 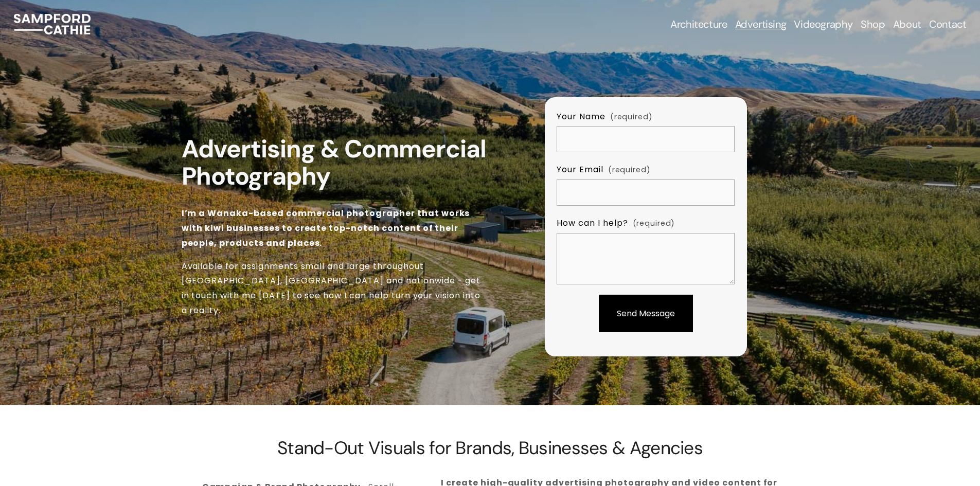 What do you see at coordinates (581, 117) in the screenshot?
I see `span: Your Name` at bounding box center [581, 117].